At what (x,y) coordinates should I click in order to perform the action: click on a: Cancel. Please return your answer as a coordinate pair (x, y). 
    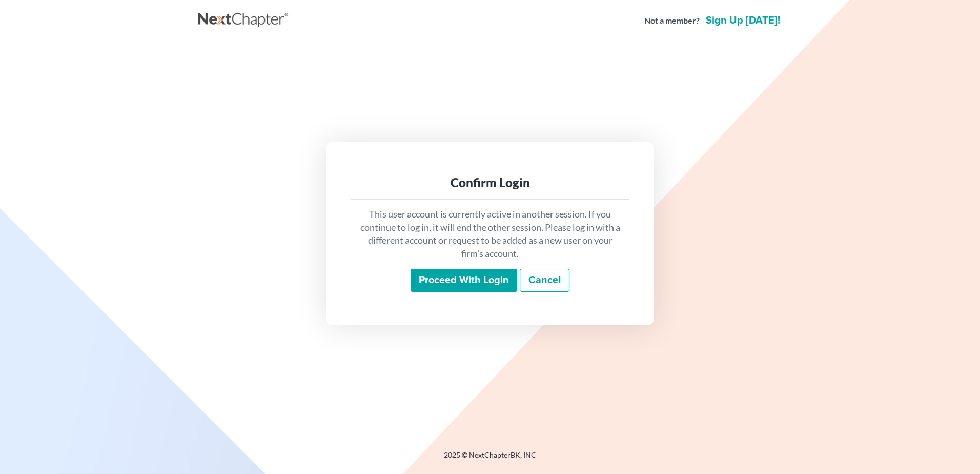
    Looking at the image, I should click on (544, 280).